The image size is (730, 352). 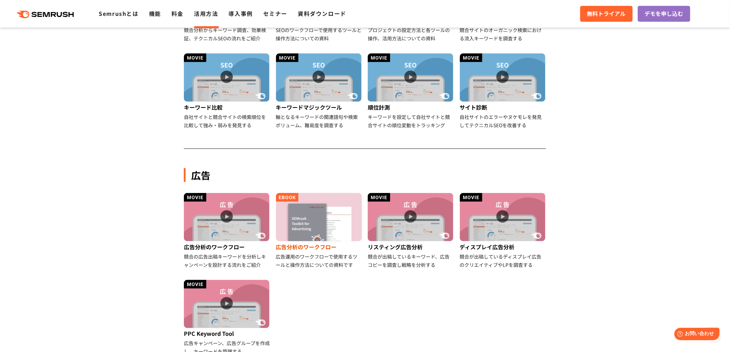 I want to click on a: 無料トライアル, so click(x=606, y=14).